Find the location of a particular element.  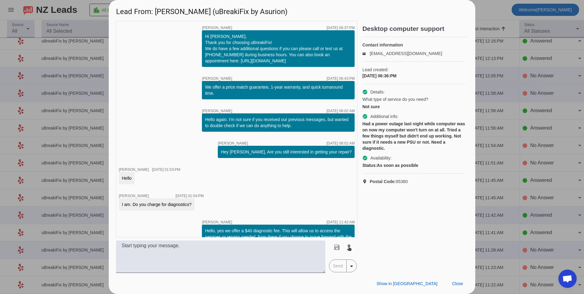

div: We offer a price match guarantee, 1-year warranty, and quick turnaround time.​ is located at coordinates (278, 90).